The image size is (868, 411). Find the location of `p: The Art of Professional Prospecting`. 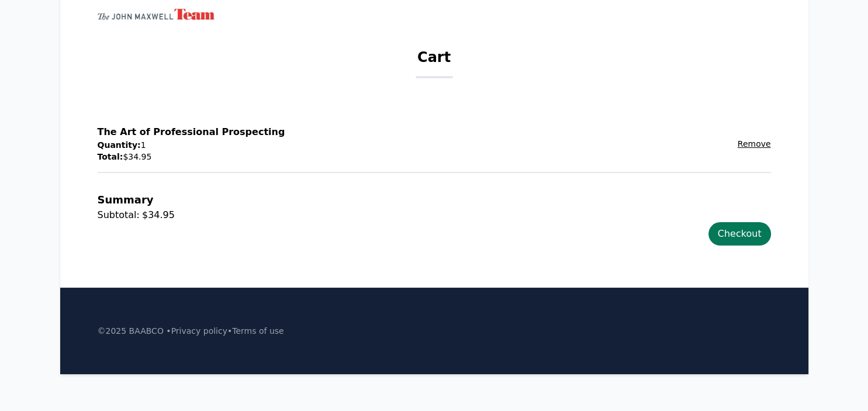

p: The Art of Professional Prospecting is located at coordinates (416, 132).